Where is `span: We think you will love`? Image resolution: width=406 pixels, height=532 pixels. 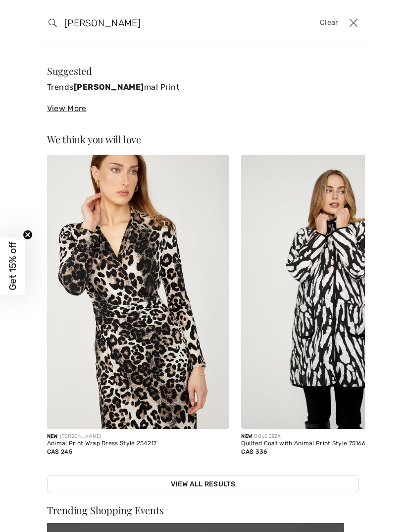
span: We think you will love is located at coordinates (94, 139).